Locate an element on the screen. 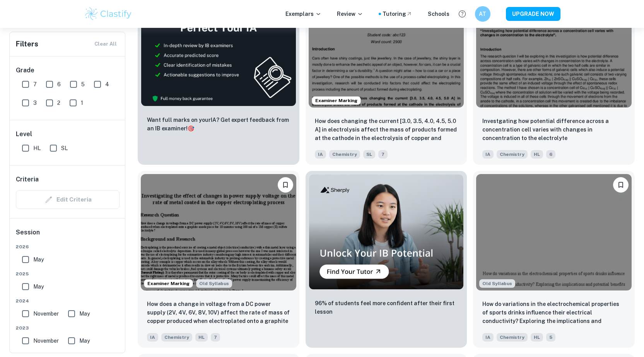 The width and height of the screenshot is (644, 357). h6: Filters is located at coordinates (27, 44).